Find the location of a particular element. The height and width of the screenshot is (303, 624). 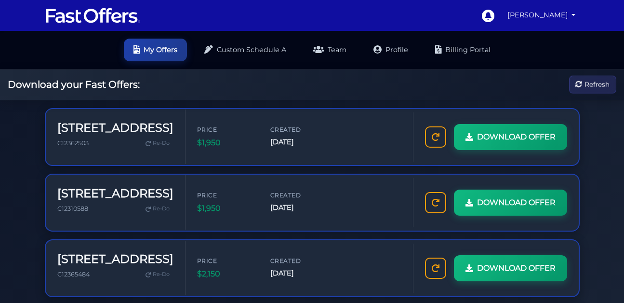

span: $2,150 is located at coordinates (226, 274).